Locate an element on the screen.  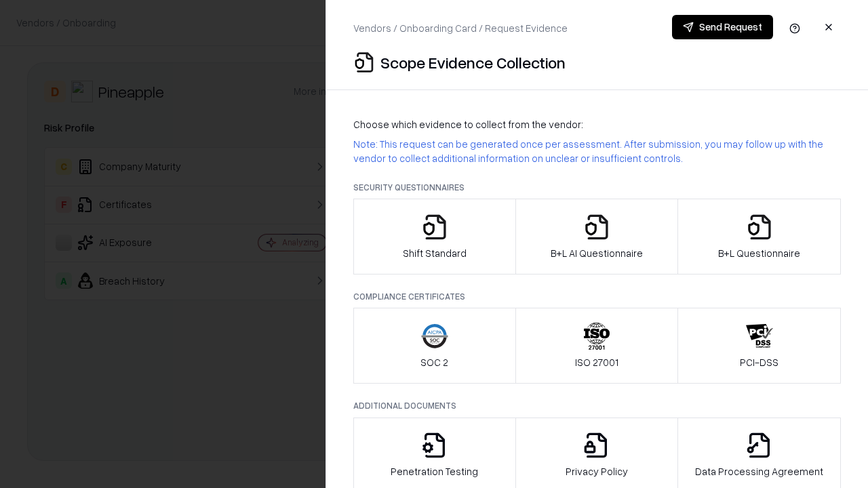
button: B+L Questionnaire is located at coordinates (759, 237).